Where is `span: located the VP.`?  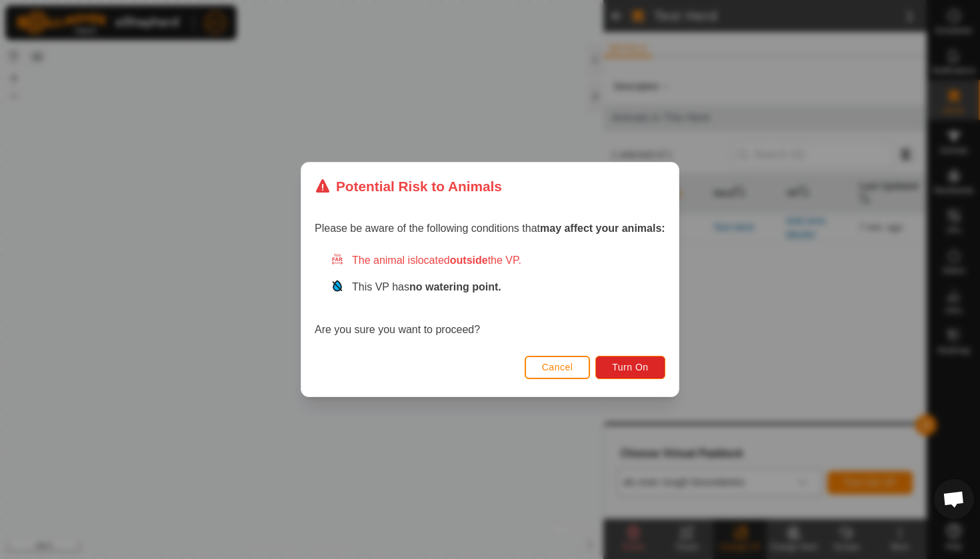
span: located the VP. is located at coordinates (468, 260).